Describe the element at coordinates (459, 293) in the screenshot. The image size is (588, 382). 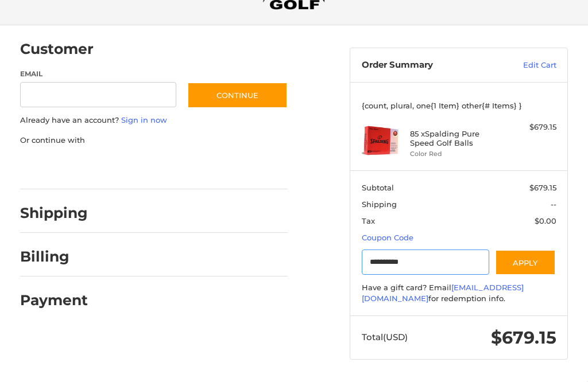
I see `div: Have a gift card? Email for redemption info.` at that location.